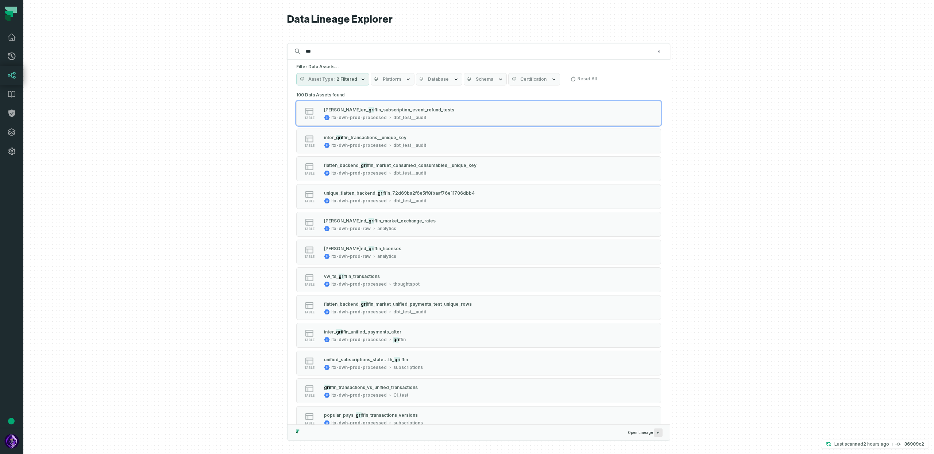  I want to click on p: Last scanned, so click(862, 444).